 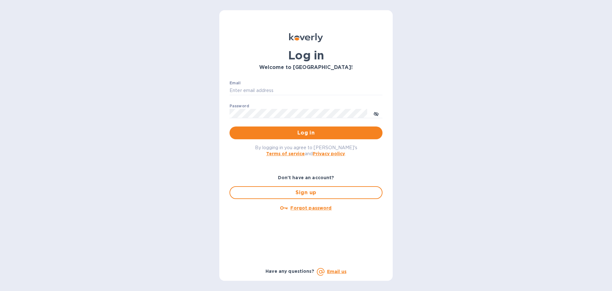 What do you see at coordinates (285, 153) in the screenshot?
I see `a: Terms of service` at bounding box center [285, 153].